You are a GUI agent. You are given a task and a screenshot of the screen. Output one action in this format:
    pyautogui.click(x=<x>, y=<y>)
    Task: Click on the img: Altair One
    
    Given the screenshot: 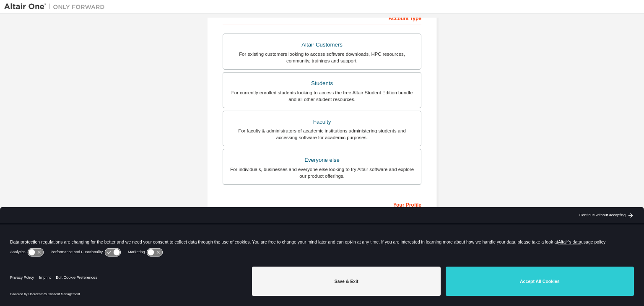 What is the action you would take?
    pyautogui.click(x=56, y=7)
    